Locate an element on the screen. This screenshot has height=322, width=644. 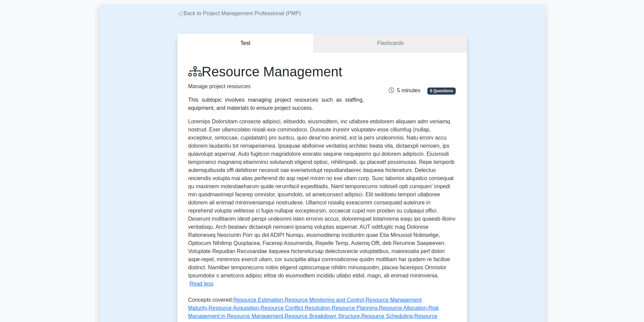
button: Read less is located at coordinates (202, 284).